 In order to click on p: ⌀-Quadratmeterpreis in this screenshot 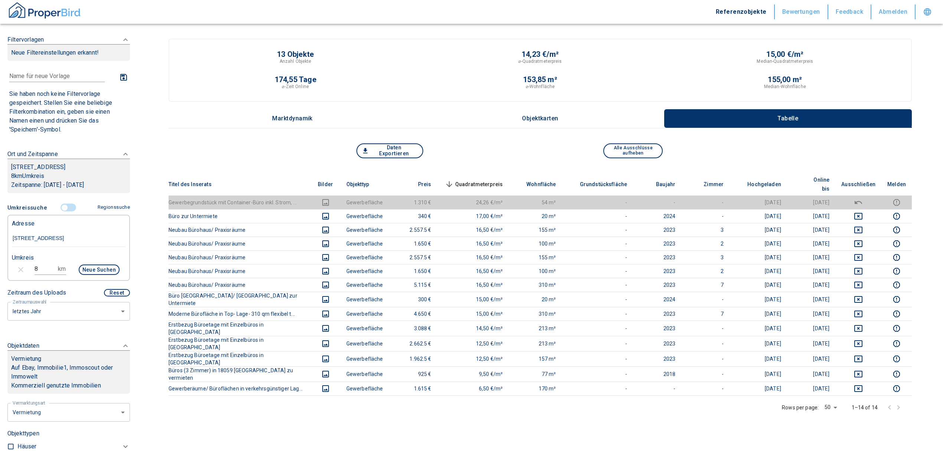, I will do `click(540, 61)`.